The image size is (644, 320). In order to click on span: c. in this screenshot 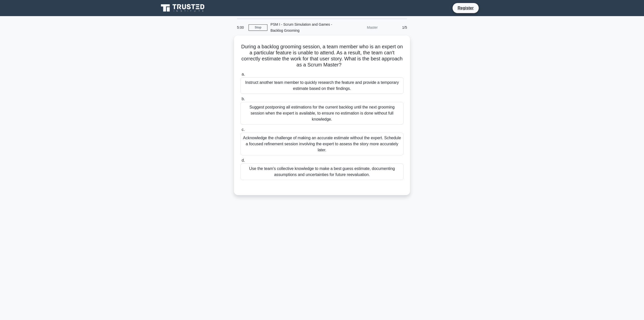, I will do `click(243, 129)`.